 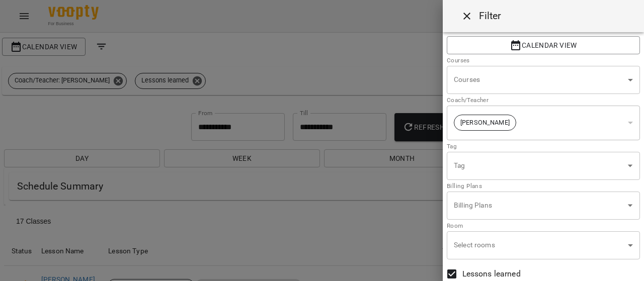 I want to click on div: Select rooms, so click(x=543, y=245).